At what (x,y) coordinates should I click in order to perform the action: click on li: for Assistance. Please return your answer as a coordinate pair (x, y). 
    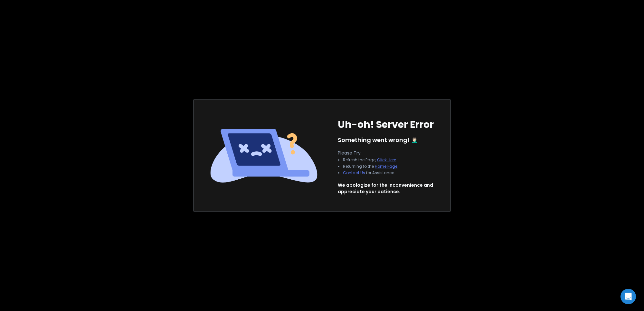
    Looking at the image, I should click on (370, 173).